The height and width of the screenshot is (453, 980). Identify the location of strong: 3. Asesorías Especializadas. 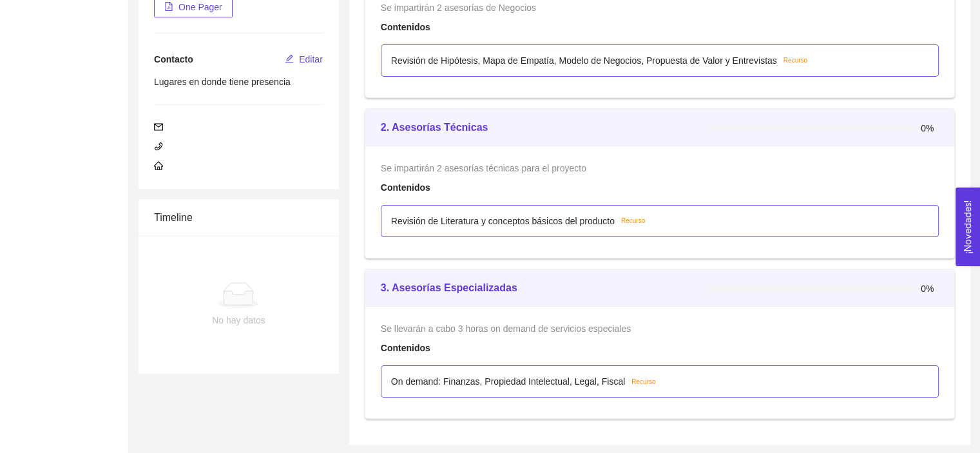
(449, 287).